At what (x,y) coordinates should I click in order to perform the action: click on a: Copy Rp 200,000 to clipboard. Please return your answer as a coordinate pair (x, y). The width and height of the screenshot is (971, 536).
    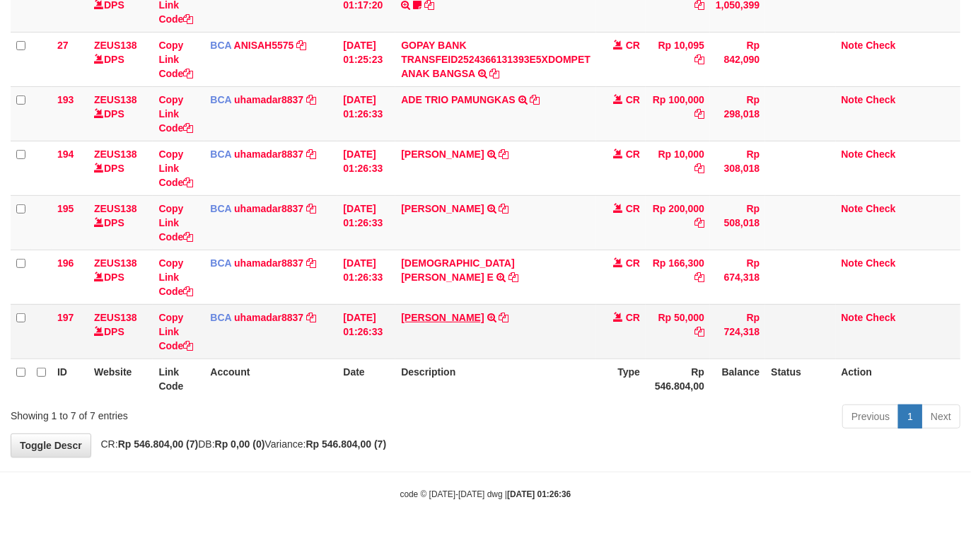
    Looking at the image, I should click on (699, 223).